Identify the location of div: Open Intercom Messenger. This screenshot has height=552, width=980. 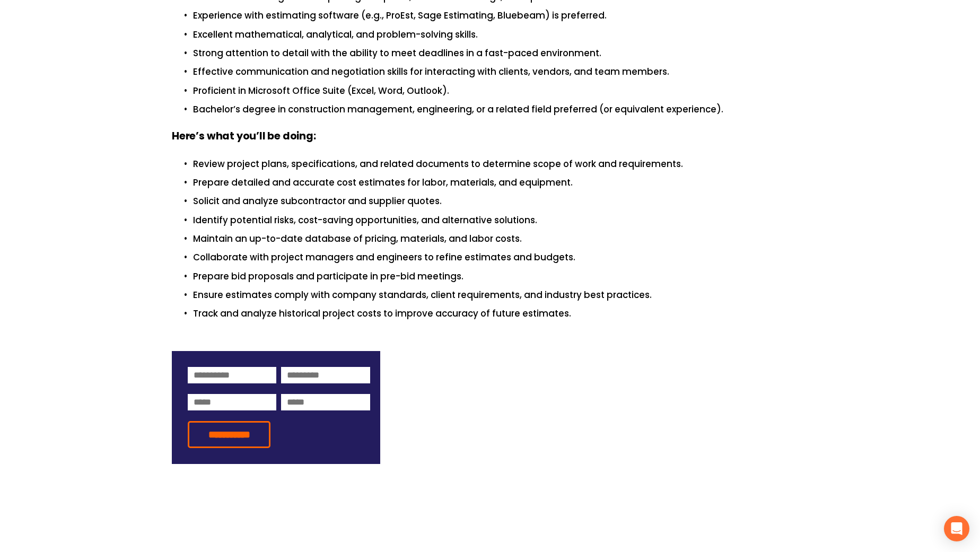
(957, 529).